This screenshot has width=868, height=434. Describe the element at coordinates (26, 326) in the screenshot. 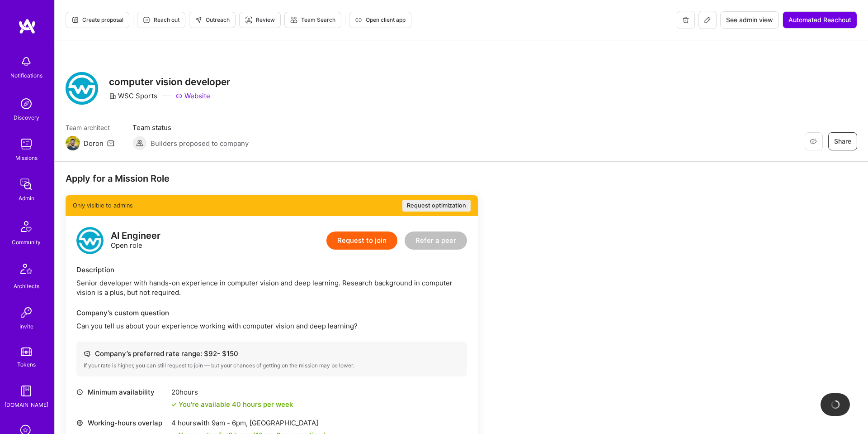

I see `div: Invite` at that location.